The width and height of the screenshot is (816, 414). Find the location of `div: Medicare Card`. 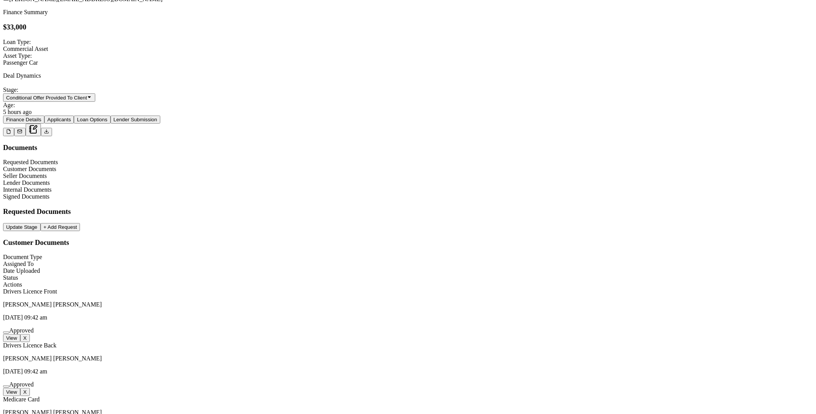

div: Medicare Card is located at coordinates (408, 400).